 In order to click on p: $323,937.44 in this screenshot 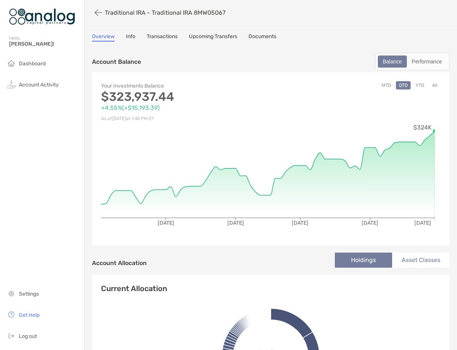, I will do `click(186, 97)`.